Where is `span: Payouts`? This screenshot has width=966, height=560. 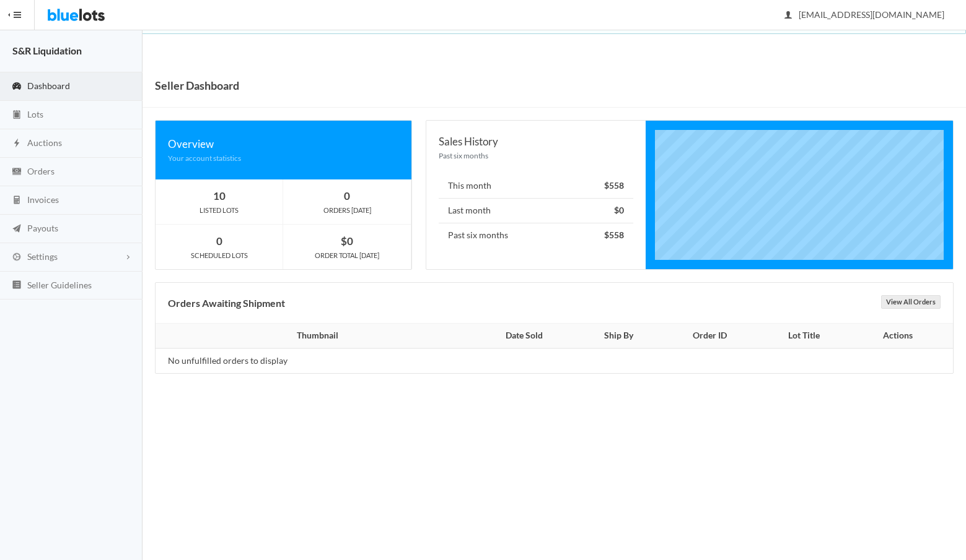
span: Payouts is located at coordinates (43, 228).